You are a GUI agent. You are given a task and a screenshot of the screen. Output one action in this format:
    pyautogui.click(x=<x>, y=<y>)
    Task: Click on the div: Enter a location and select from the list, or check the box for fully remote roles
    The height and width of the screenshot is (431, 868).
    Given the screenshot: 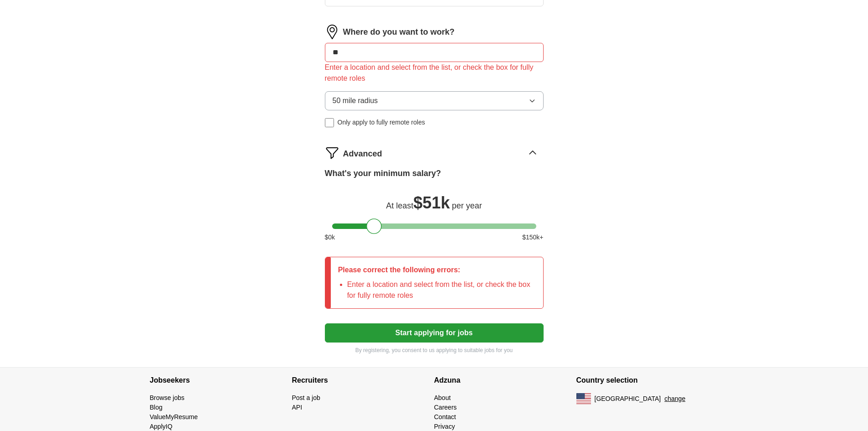 What is the action you would take?
    pyautogui.click(x=435, y=73)
    